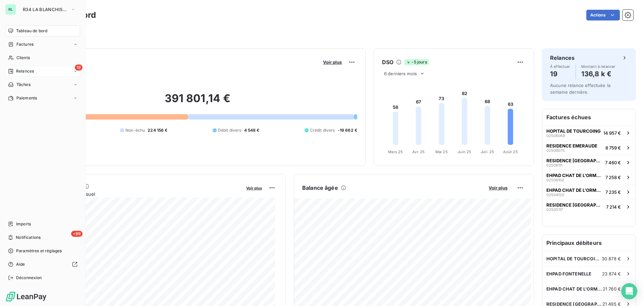  What do you see at coordinates (23, 224) in the screenshot?
I see `span: Imports` at bounding box center [23, 224].